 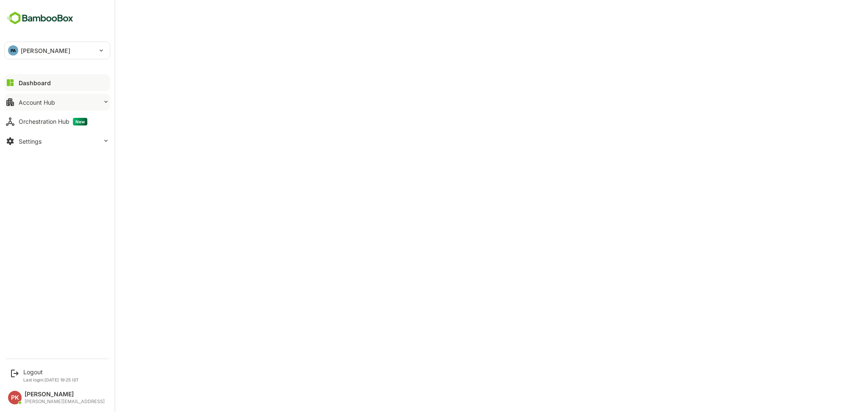 What do you see at coordinates (58, 141) in the screenshot?
I see `button: Settings` at bounding box center [58, 141].